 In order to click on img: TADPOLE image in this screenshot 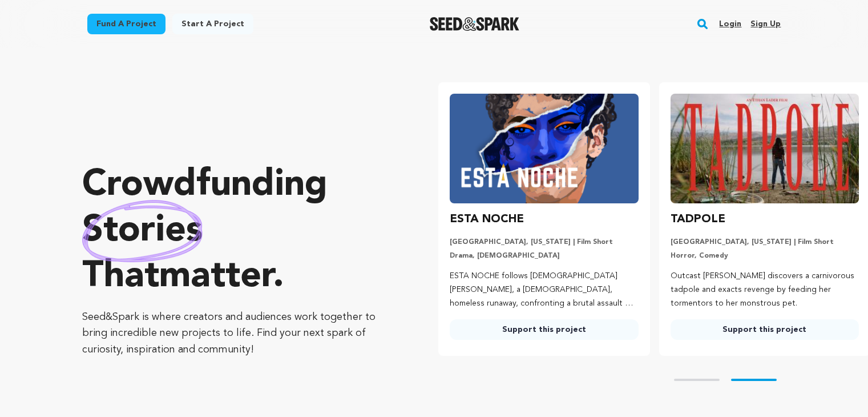, I will do `click(765, 148)`.